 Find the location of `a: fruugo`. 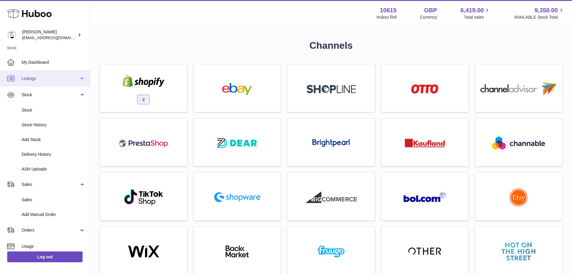

a: fruugo is located at coordinates (331, 250).